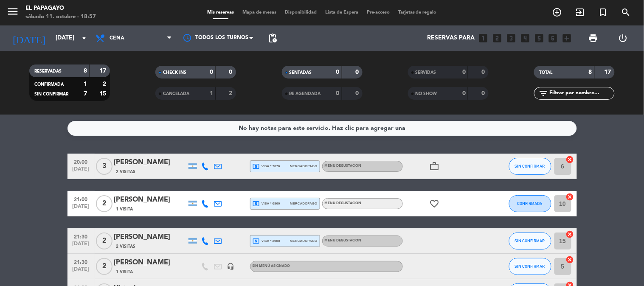  Describe the element at coordinates (483, 38) in the screenshot. I see `i: looks_one` at that location.